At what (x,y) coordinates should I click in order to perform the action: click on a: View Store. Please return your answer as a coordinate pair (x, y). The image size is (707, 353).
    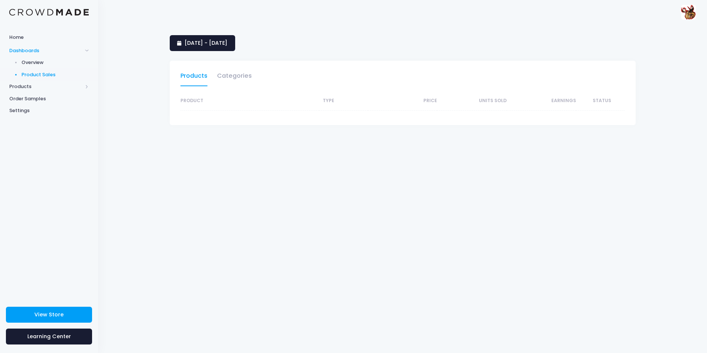
    Looking at the image, I should click on (49, 314).